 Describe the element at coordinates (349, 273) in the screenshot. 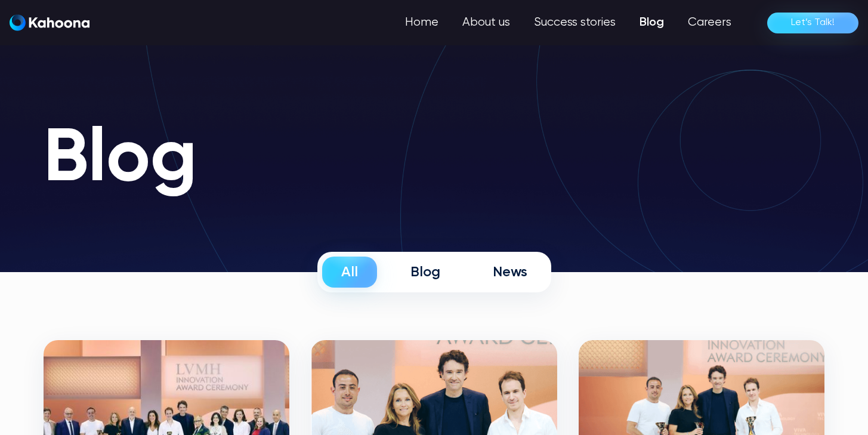

I see `div: All` at that location.